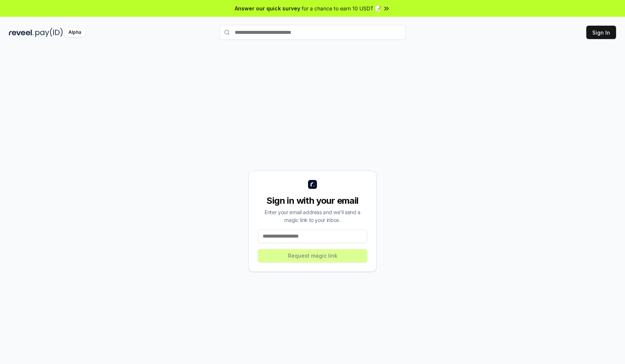 This screenshot has width=625, height=364. I want to click on img: reveel_dark, so click(21, 33).